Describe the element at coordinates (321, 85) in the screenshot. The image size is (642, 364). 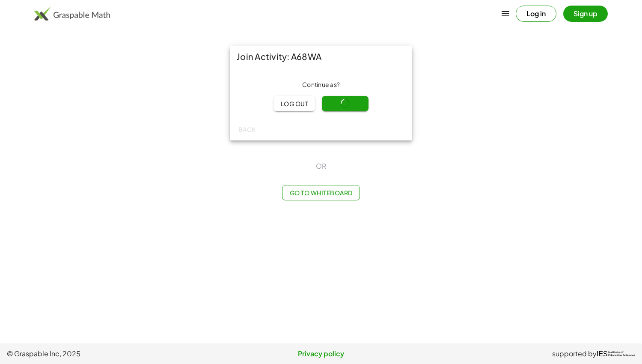
I see `div: Continue as ?` at that location.